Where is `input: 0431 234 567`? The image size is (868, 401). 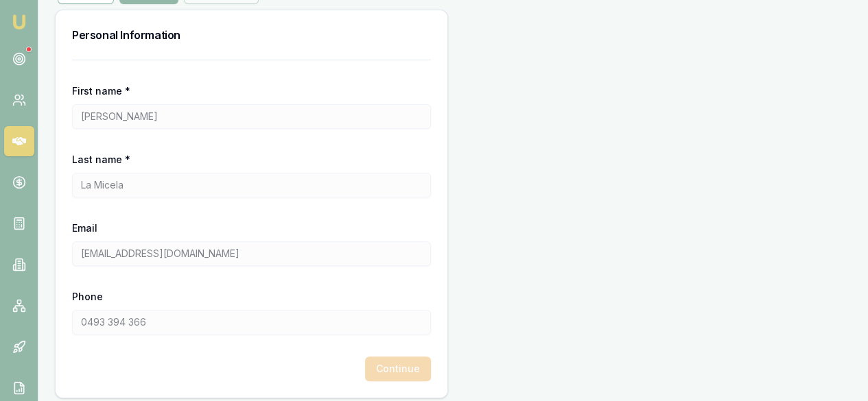 input: 0431 234 567 is located at coordinates (251, 322).